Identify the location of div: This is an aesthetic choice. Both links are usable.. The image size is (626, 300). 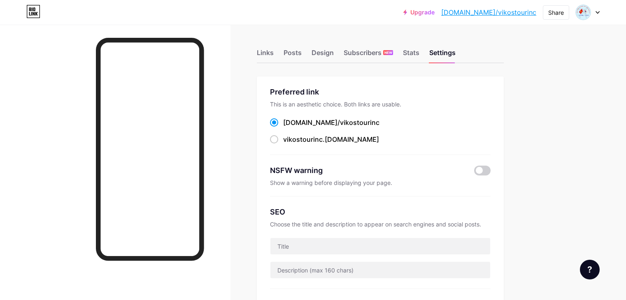
(380, 104).